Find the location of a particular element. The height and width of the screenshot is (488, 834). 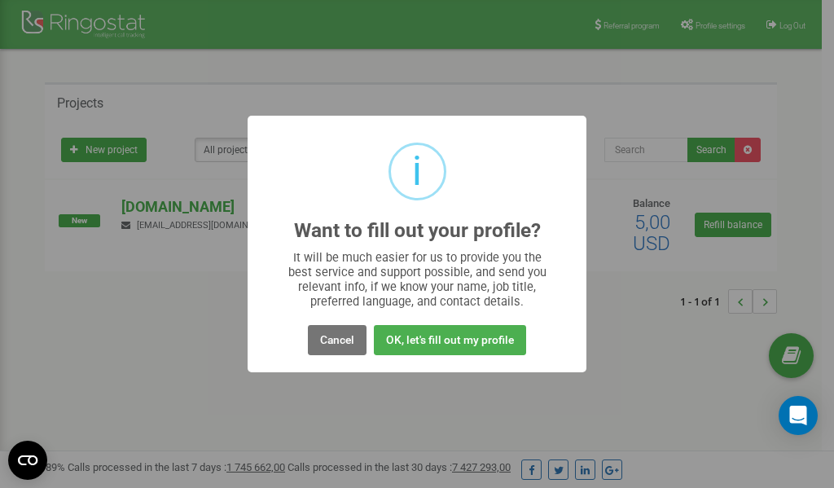

h2: Want to fill out your profile? is located at coordinates (417, 230).